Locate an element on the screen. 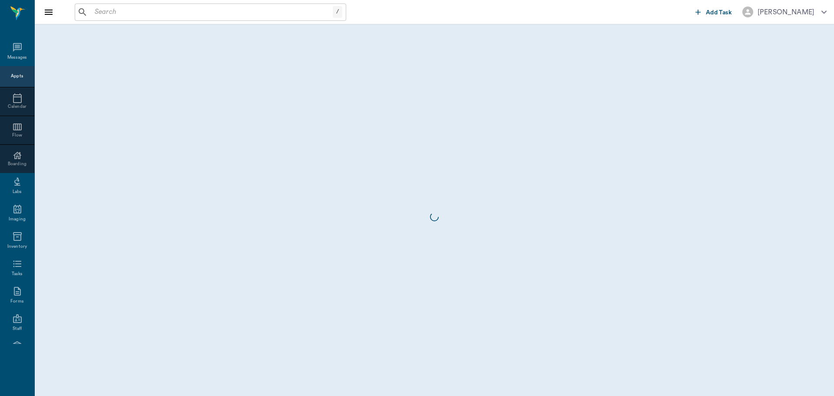 This screenshot has width=834, height=396. div: Imaging is located at coordinates (17, 219).